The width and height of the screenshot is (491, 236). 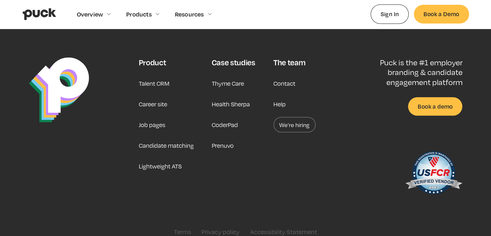 What do you see at coordinates (90, 14) in the screenshot?
I see `div: Overview` at bounding box center [90, 14].